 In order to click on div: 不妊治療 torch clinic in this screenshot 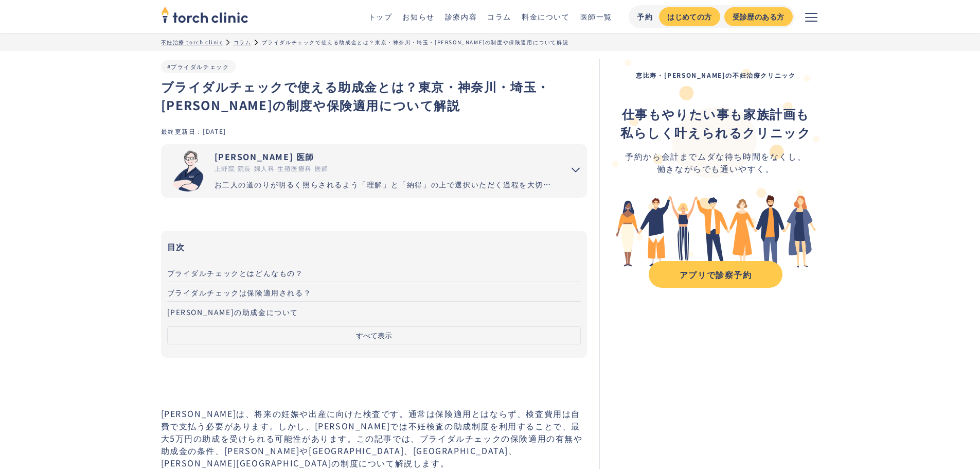, I will do `click(192, 42)`.